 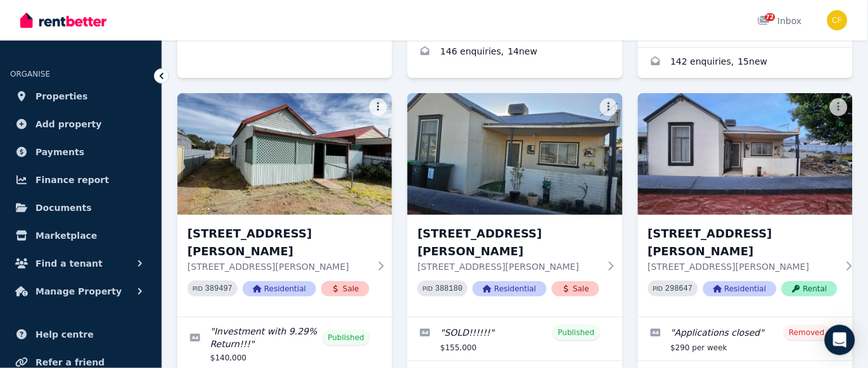 What do you see at coordinates (515, 52) in the screenshot?
I see `a: Enquiries for 183 Williams Street, Broken Hill` at bounding box center [515, 52].